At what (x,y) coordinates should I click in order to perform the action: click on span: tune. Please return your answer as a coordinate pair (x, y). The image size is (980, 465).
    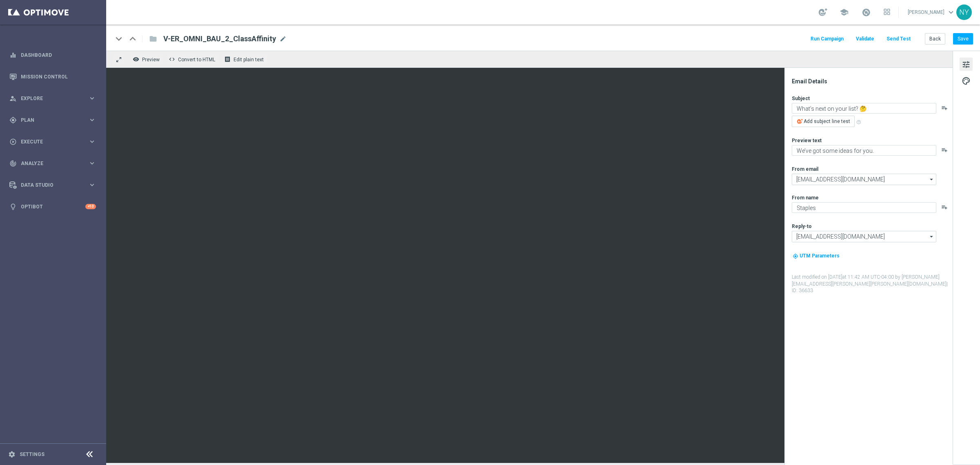
    Looking at the image, I should click on (967, 65).